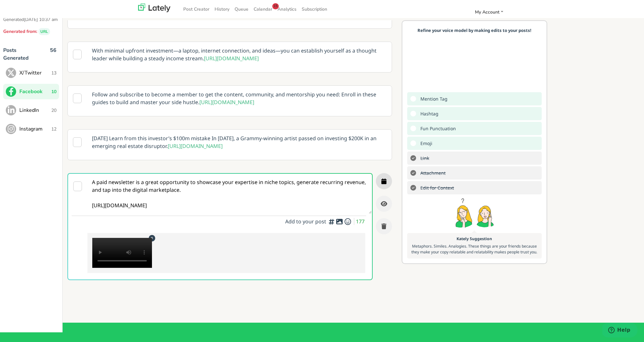  What do you see at coordinates (428, 114) in the screenshot?
I see `span: Add hashtags for context vs. index rankings for increased engagement.` at bounding box center [428, 114].